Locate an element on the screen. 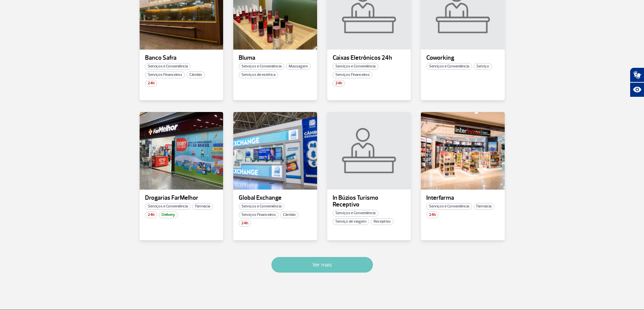  span: Receptivo is located at coordinates (382, 222).